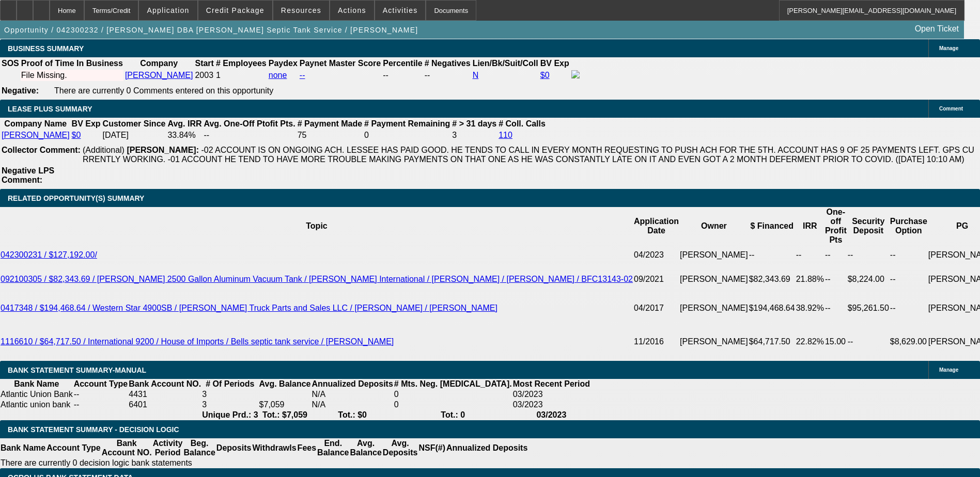 The image size is (980, 477). I want to click on b: Company Name, so click(35, 123).